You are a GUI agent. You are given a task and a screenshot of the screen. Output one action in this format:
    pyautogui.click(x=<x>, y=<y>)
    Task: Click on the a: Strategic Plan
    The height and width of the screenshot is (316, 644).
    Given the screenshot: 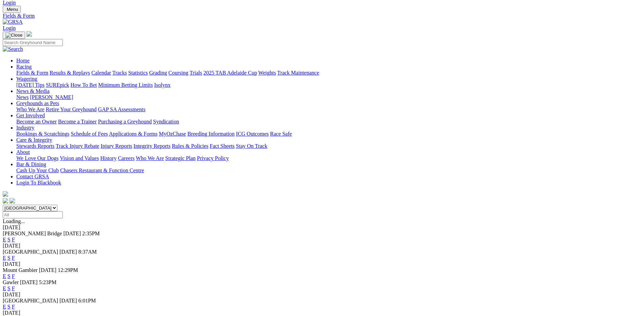 What is the action you would take?
    pyautogui.click(x=180, y=158)
    